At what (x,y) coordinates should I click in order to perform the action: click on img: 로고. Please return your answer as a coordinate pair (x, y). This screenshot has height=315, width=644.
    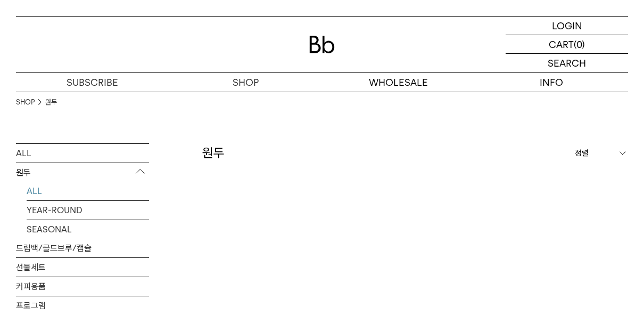
    Looking at the image, I should click on (322, 44).